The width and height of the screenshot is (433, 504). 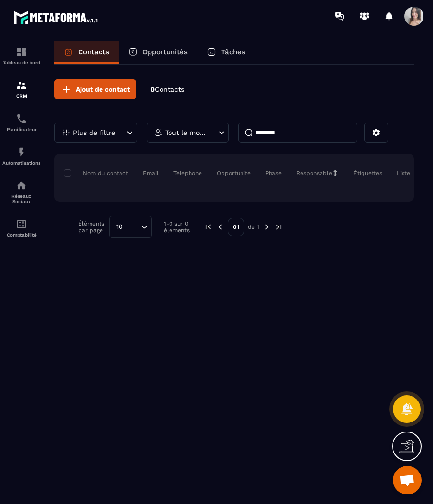 What do you see at coordinates (21, 235) in the screenshot?
I see `p: Comptabilité` at bounding box center [21, 235].